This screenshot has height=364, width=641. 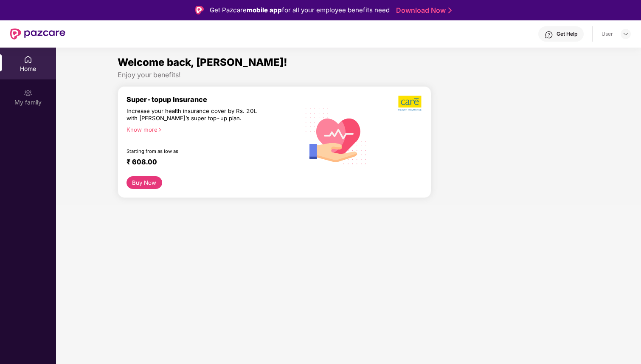 I want to click on strong: mobile app, so click(x=264, y=10).